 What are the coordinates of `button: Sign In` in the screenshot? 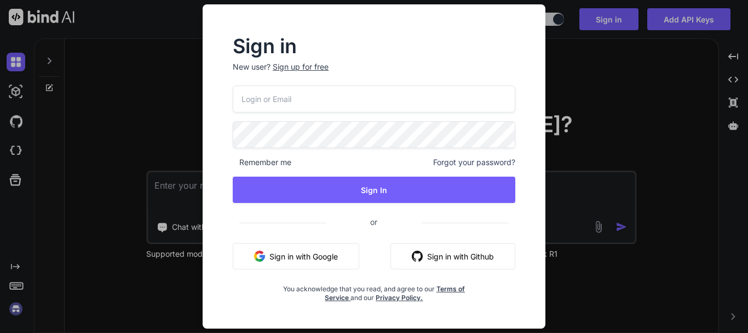 It's located at (374, 190).